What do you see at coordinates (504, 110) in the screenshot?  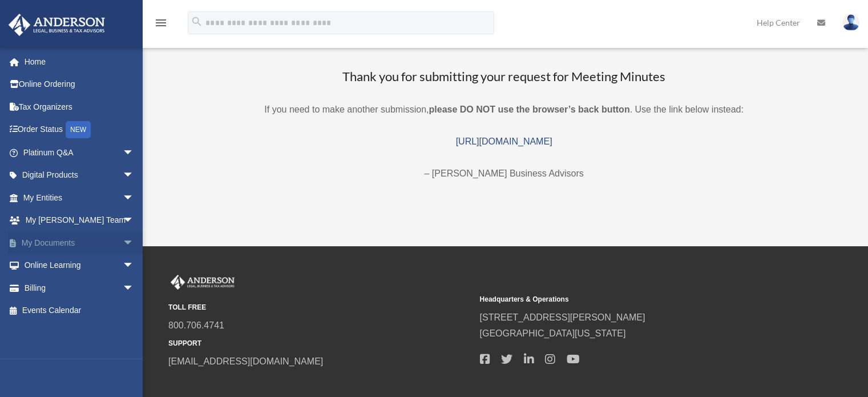 I see `p: If you need to make another submission, . Use the link below instead:` at bounding box center [504, 110].